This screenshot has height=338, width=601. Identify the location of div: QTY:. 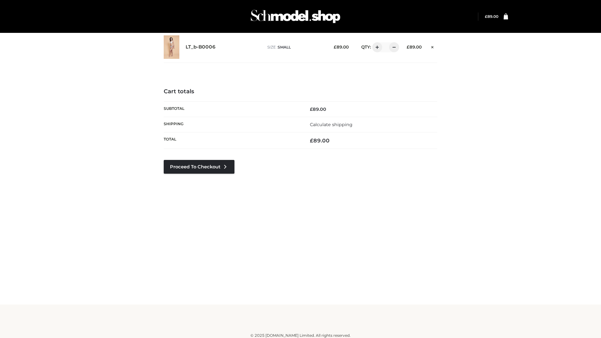
(376, 47).